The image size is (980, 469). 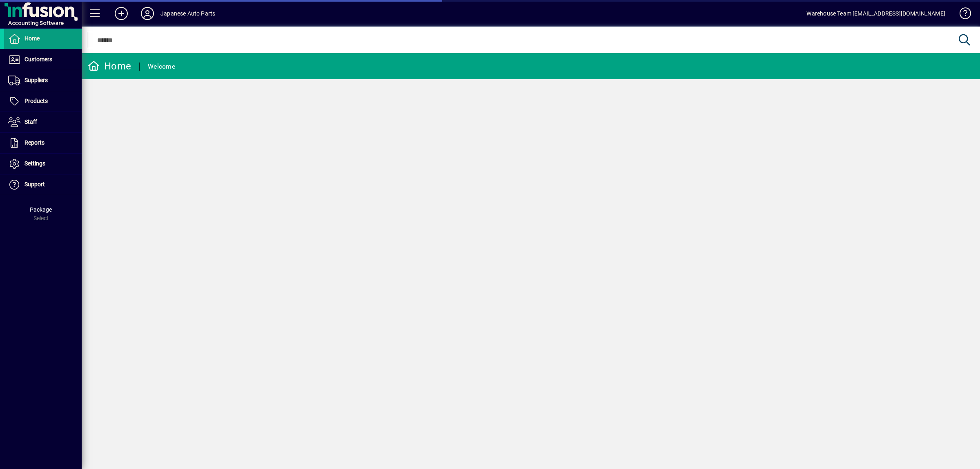 I want to click on span: Support, so click(x=35, y=184).